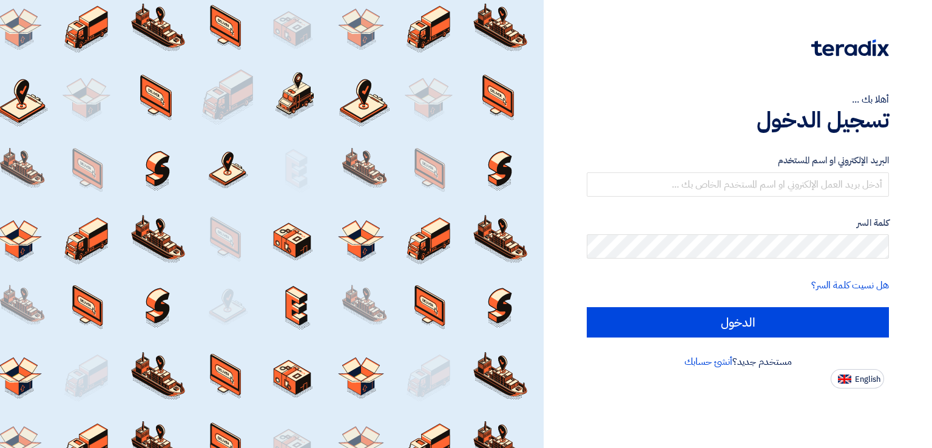 This screenshot has width=932, height=448. I want to click on img: Teradix logo, so click(851, 48).